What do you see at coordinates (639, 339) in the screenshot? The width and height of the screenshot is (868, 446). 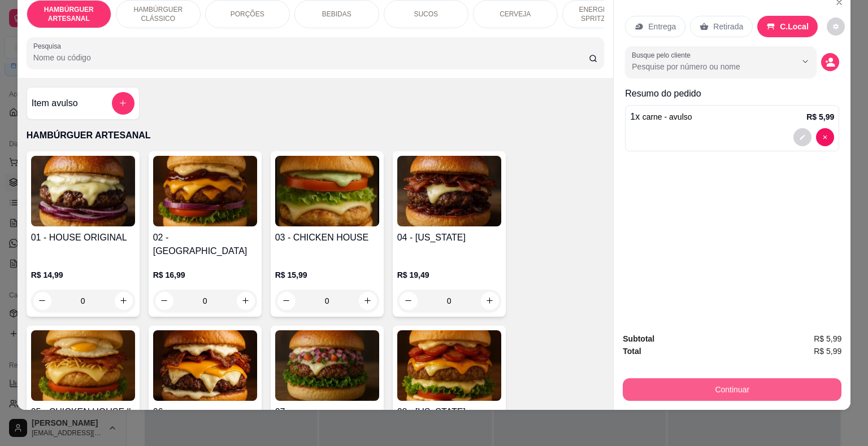 I see `strong: Subtotal` at bounding box center [639, 339].